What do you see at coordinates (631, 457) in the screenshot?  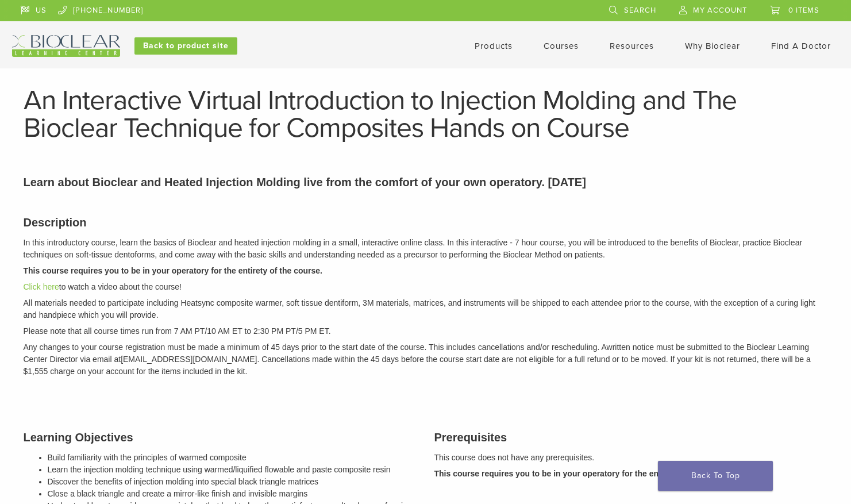 I see `p: This course does not have any prerequisites.` at bounding box center [631, 457].